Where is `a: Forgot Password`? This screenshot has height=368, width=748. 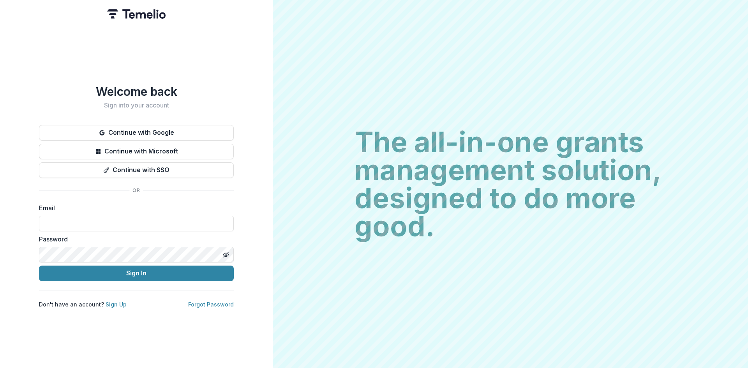 a: Forgot Password is located at coordinates (211, 304).